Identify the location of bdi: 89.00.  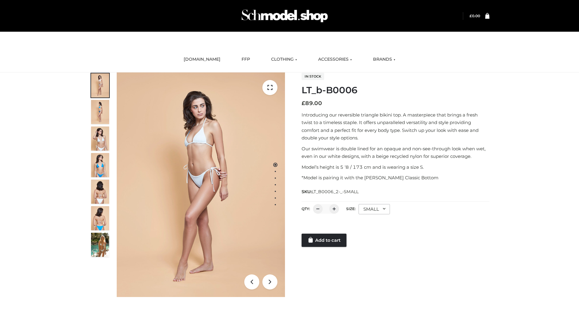
(312, 103).